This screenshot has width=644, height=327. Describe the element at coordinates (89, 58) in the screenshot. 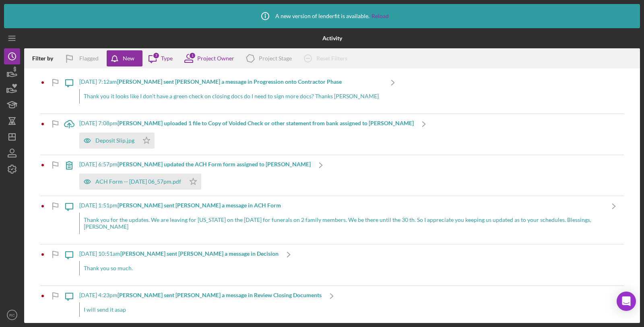

I see `div: Flagged` at that location.